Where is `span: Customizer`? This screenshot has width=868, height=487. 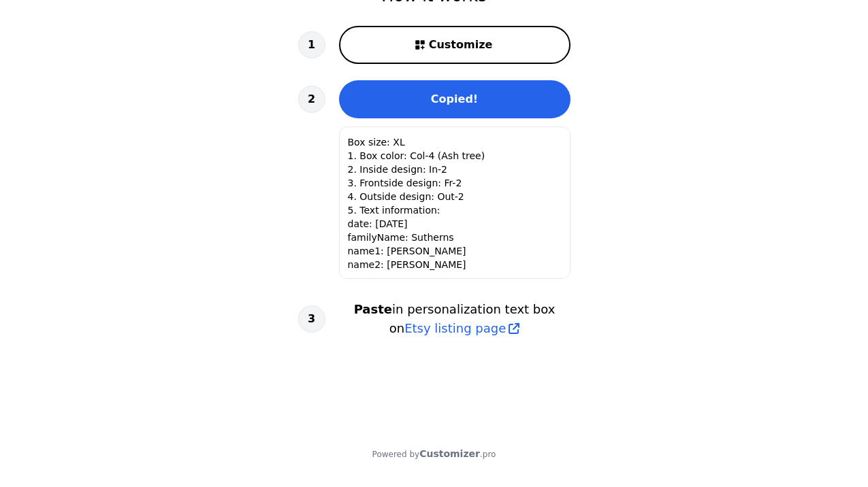 span: Customizer is located at coordinates (449, 454).